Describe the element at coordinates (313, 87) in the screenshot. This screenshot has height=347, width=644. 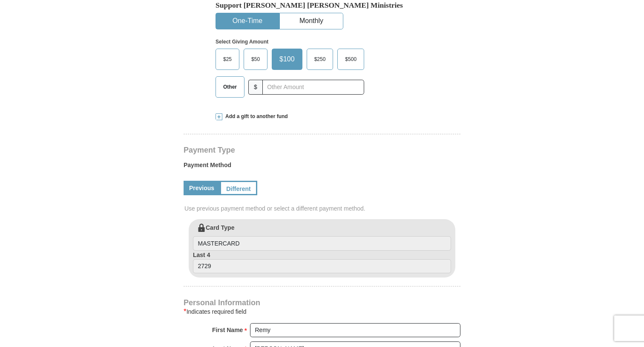
I see `input: Other Amount` at that location.